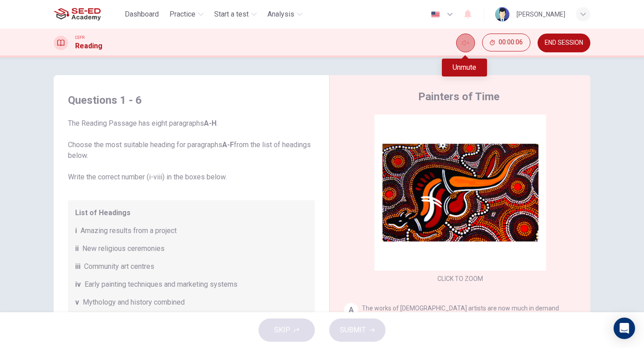 The height and width of the screenshot is (348, 644). Describe the element at coordinates (351, 310) in the screenshot. I see `div: A` at that location.